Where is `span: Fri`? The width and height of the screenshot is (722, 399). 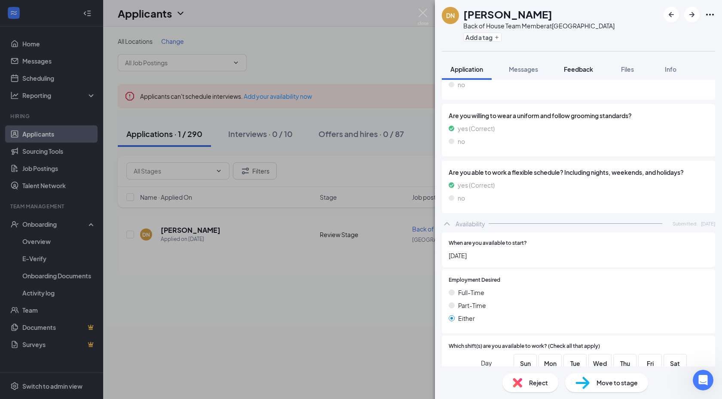
span: Fri is located at coordinates (650, 364).